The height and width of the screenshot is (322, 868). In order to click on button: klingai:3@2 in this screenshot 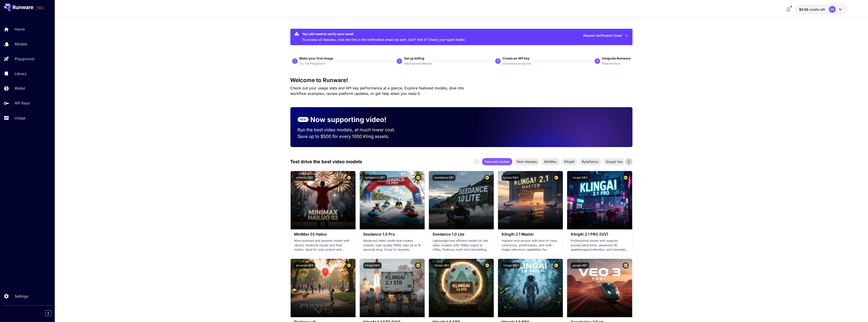, I will do `click(511, 266)`.